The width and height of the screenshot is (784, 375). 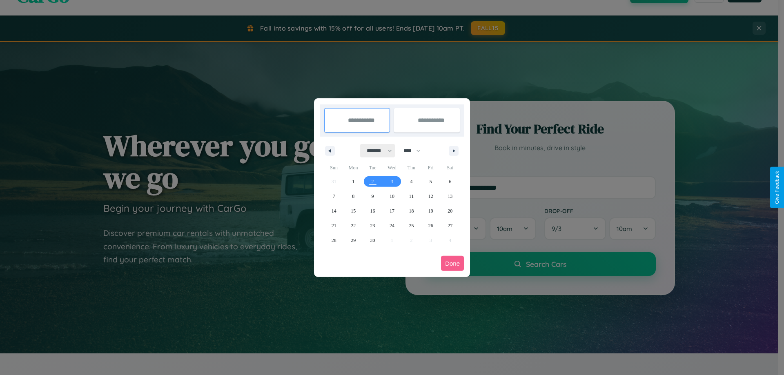 I want to click on span: 23, so click(x=373, y=226).